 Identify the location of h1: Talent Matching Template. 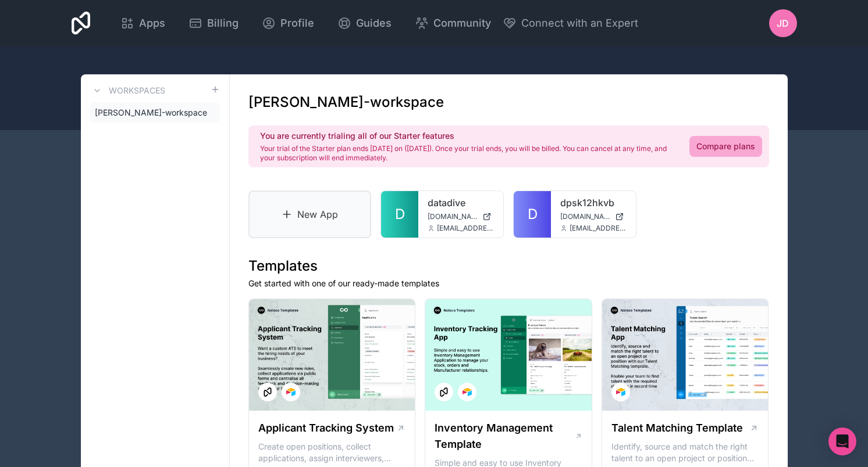
(677, 428).